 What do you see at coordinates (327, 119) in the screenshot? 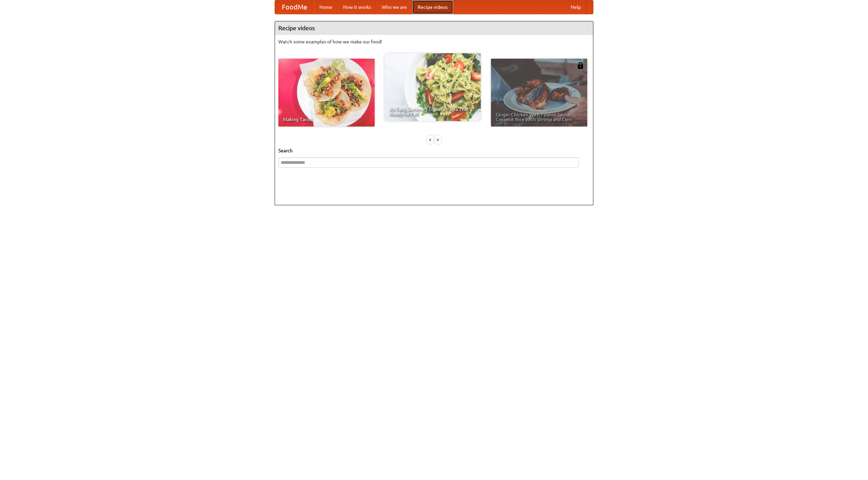
I see `span: Making Tacos` at bounding box center [327, 119].